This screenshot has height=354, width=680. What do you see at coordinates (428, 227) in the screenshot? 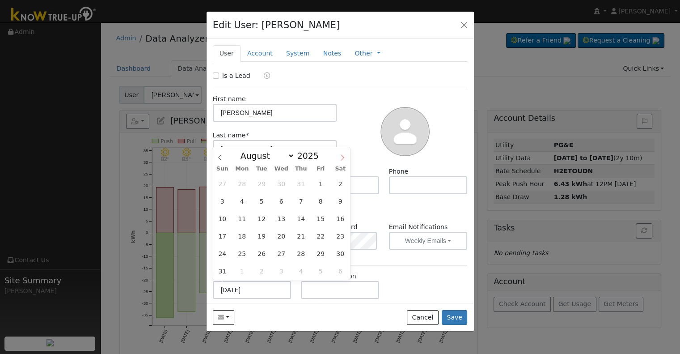
I see `label: Email Notifications` at bounding box center [428, 227].